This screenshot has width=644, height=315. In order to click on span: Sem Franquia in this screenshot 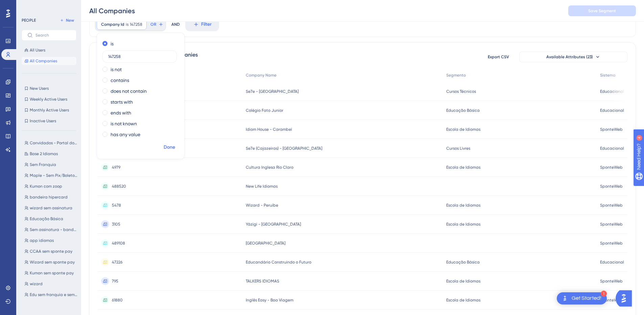, I will do `click(43, 164)`.